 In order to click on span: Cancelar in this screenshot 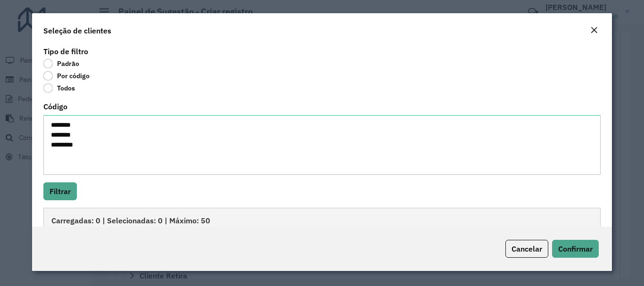, I will do `click(526, 249)`.